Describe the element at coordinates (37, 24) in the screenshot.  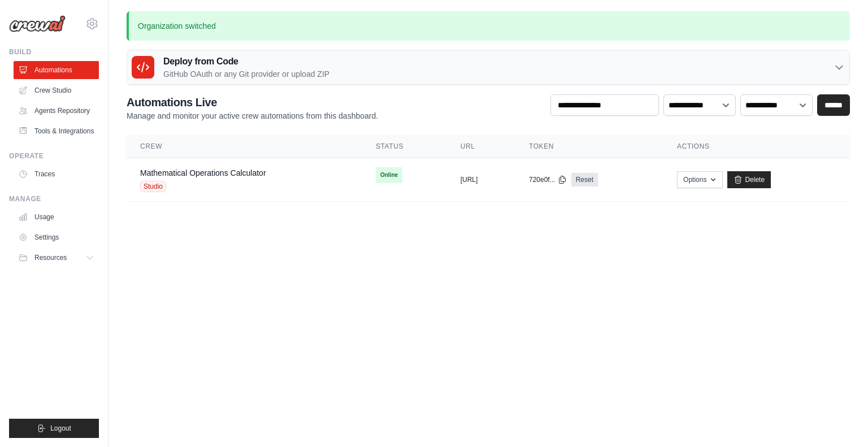
I see `img: Logo` at that location.